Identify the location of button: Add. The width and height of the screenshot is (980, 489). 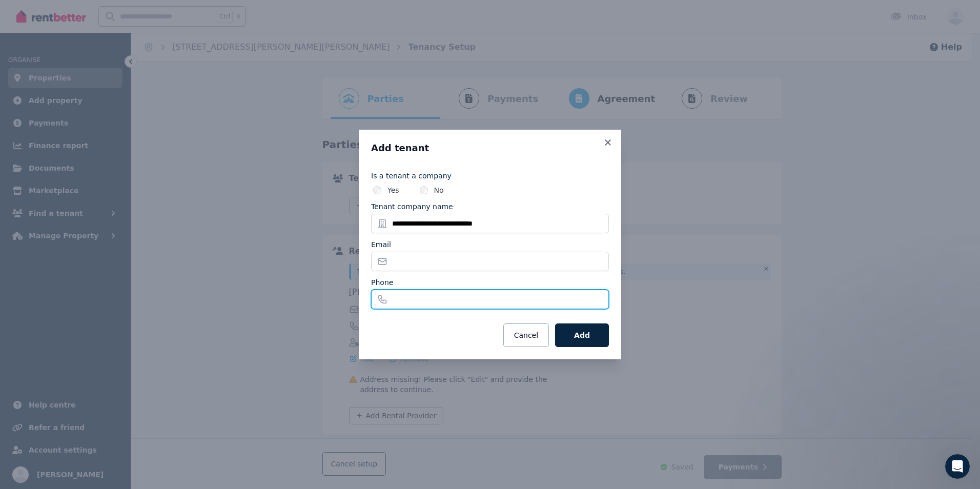
(582, 335).